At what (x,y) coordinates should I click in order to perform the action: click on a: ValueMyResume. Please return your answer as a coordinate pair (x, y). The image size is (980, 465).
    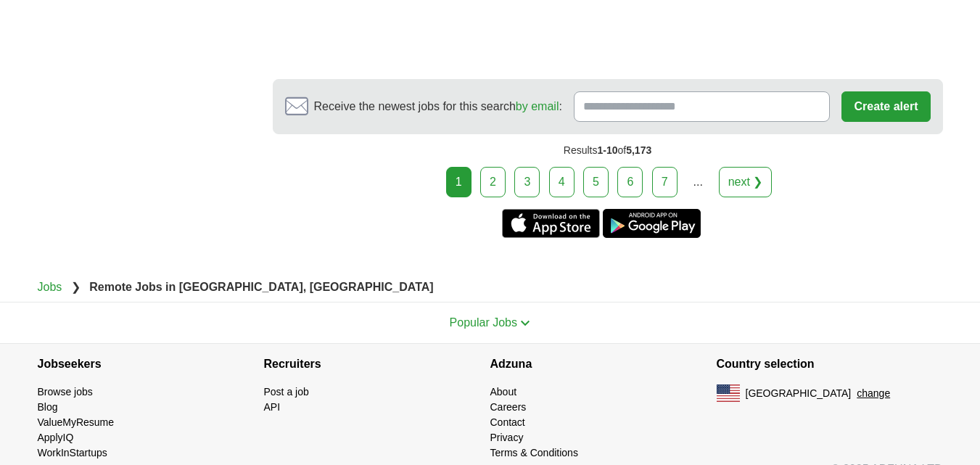
    Looking at the image, I should click on (76, 422).